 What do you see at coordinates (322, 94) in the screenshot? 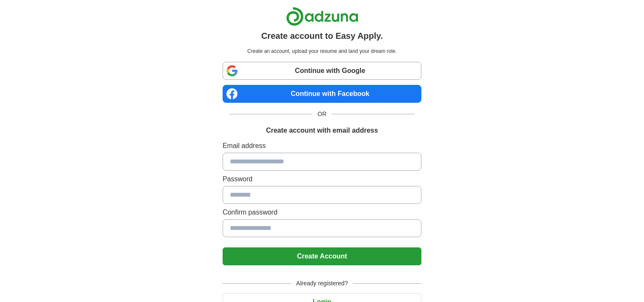
I see `a: Continue with Facebook` at bounding box center [322, 94].